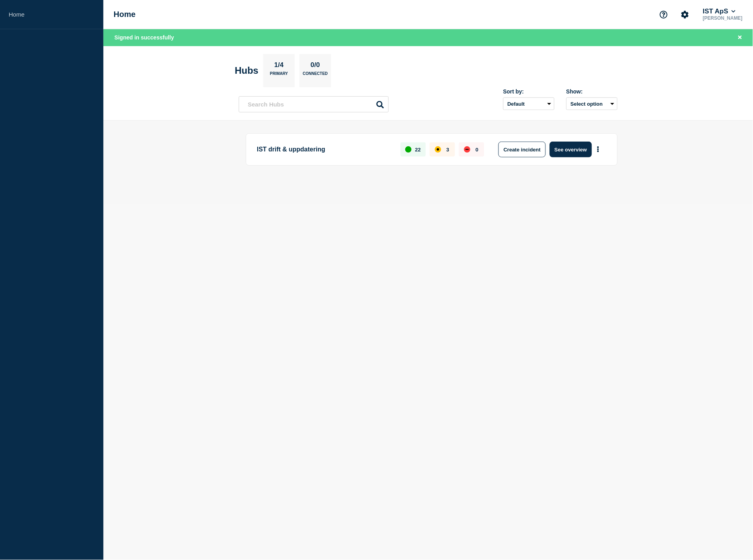  What do you see at coordinates (477, 150) in the screenshot?
I see `p: 0` at bounding box center [477, 150].